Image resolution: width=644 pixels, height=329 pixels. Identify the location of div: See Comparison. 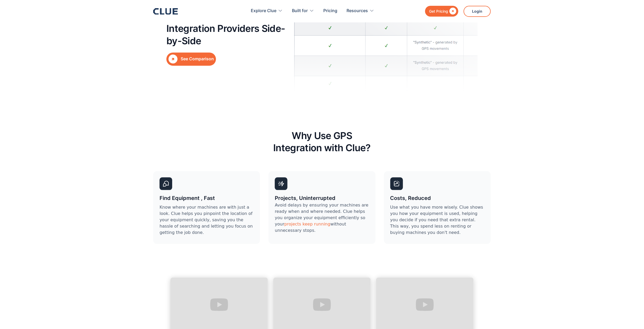
(197, 59).